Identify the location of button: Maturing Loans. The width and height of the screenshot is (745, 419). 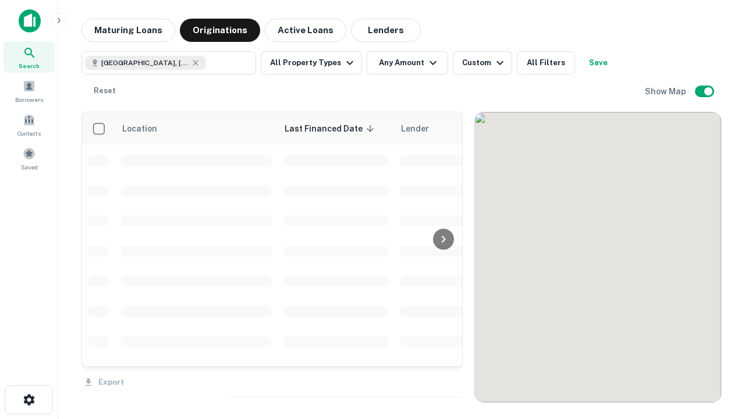
(128, 30).